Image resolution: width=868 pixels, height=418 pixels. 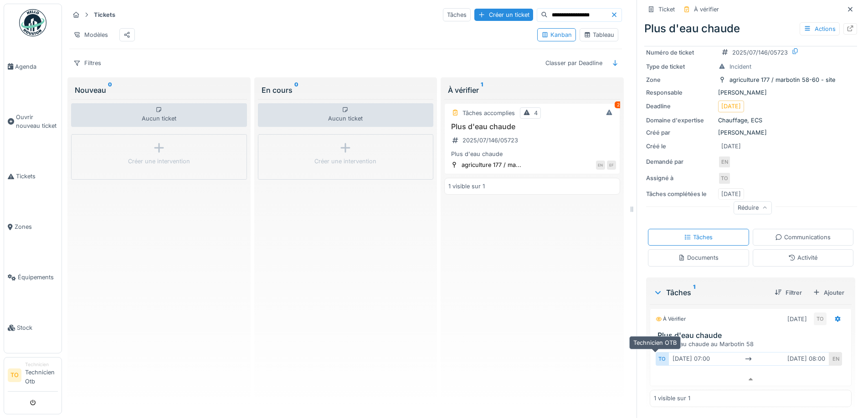 What do you see at coordinates (803, 258) in the screenshot?
I see `div: Activité` at bounding box center [803, 258].